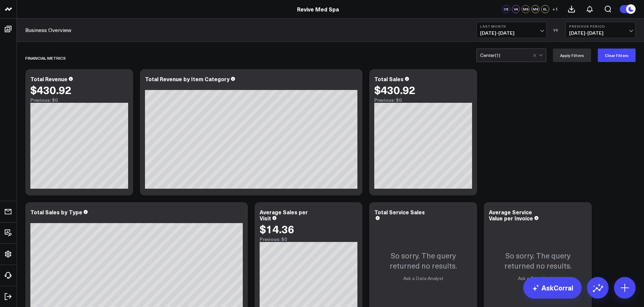  What do you see at coordinates (48, 30) in the screenshot?
I see `a: Business Overview` at bounding box center [48, 30].